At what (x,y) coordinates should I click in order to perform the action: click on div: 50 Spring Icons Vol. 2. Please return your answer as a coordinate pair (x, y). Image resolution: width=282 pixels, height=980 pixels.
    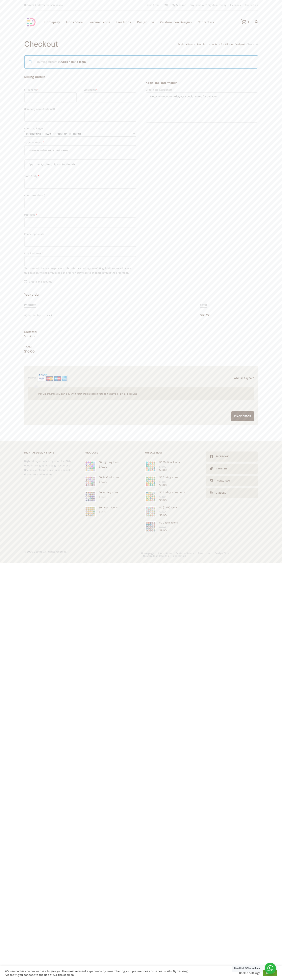
    Looking at the image, I should click on (171, 492).